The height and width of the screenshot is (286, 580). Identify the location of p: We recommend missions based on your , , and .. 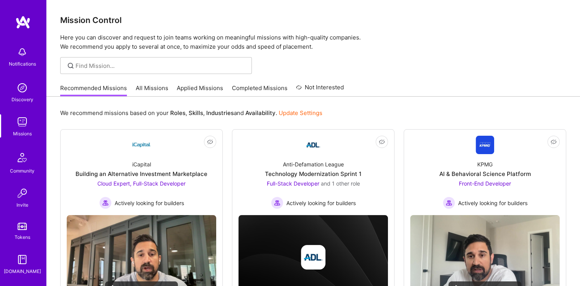
(191, 113).